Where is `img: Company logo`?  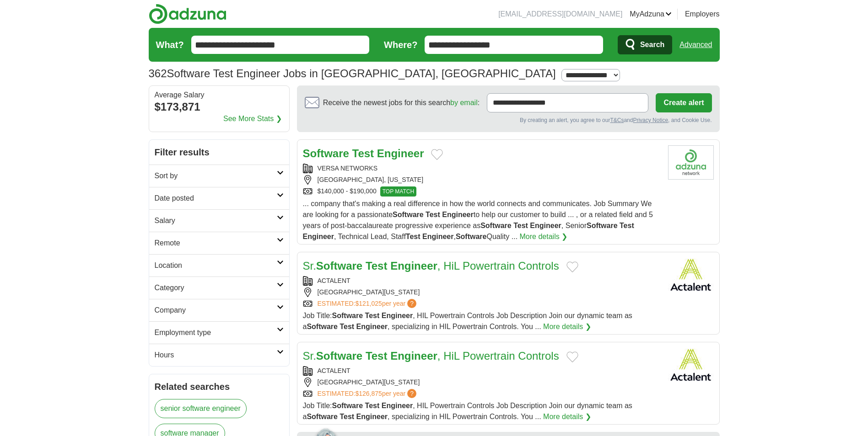 img: Company logo is located at coordinates (691, 163).